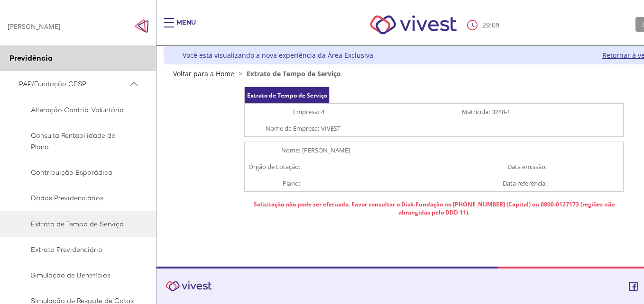 This screenshot has height=304, width=644. Describe the element at coordinates (31, 58) in the screenshot. I see `span: Previdência` at that location.